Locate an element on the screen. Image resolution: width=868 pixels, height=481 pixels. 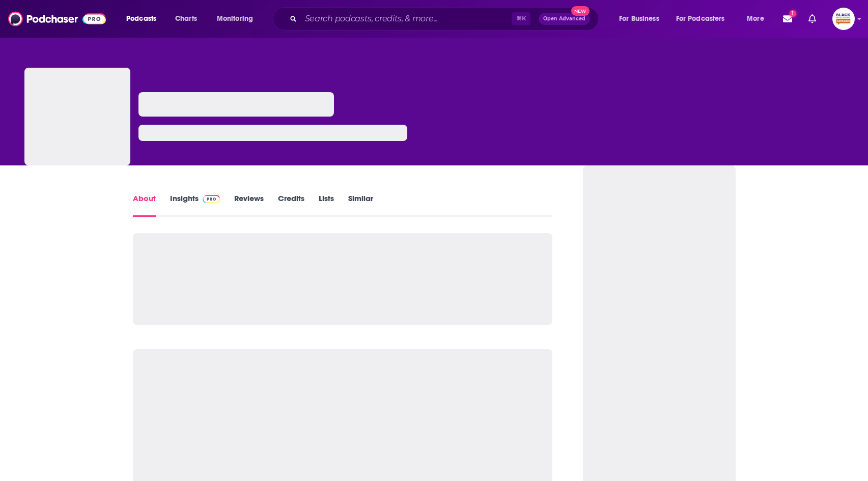
div: Search podcasts, credits, & more... is located at coordinates (446, 19).